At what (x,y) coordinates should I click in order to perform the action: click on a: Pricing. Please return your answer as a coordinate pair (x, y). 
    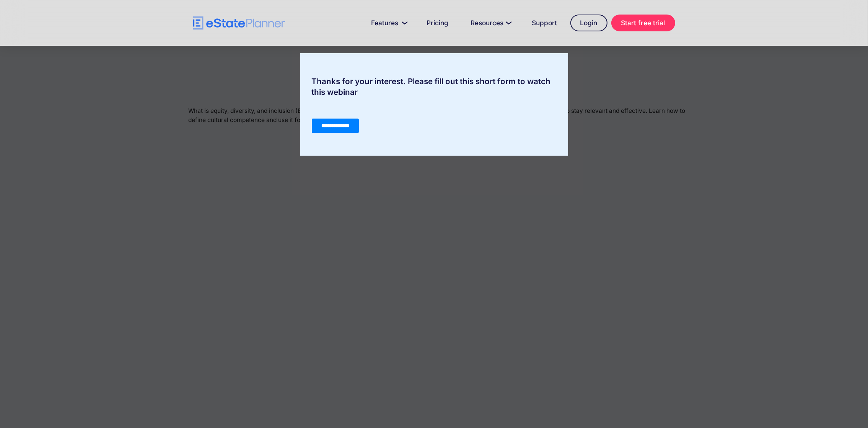
    Looking at the image, I should click on (437, 23).